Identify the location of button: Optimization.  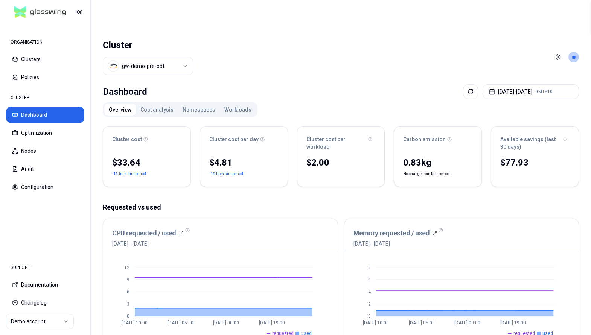
(45, 133).